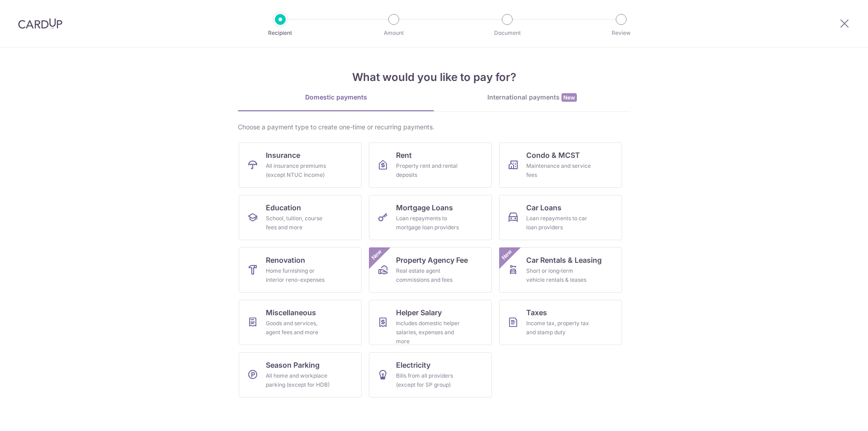 This screenshot has width=868, height=431. What do you see at coordinates (434, 78) in the screenshot?
I see `h4: What would you like to pay for?` at bounding box center [434, 78].